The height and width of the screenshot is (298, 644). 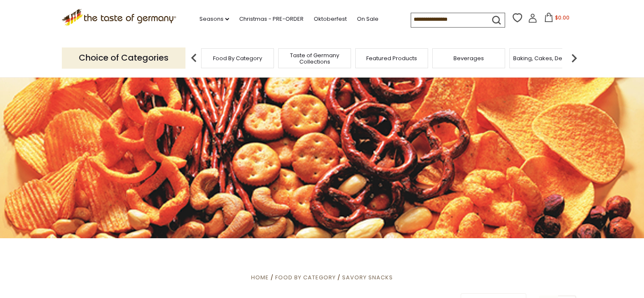 I want to click on img: previous arrow, so click(x=194, y=58).